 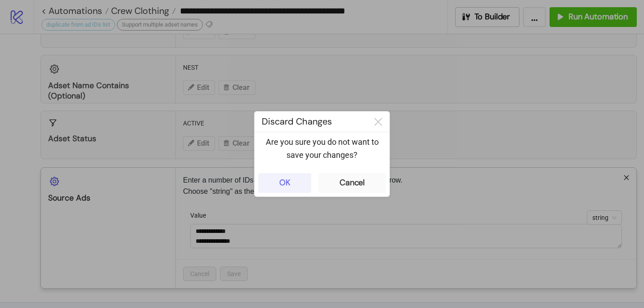 What do you see at coordinates (285, 183) in the screenshot?
I see `div: OK` at bounding box center [285, 183].